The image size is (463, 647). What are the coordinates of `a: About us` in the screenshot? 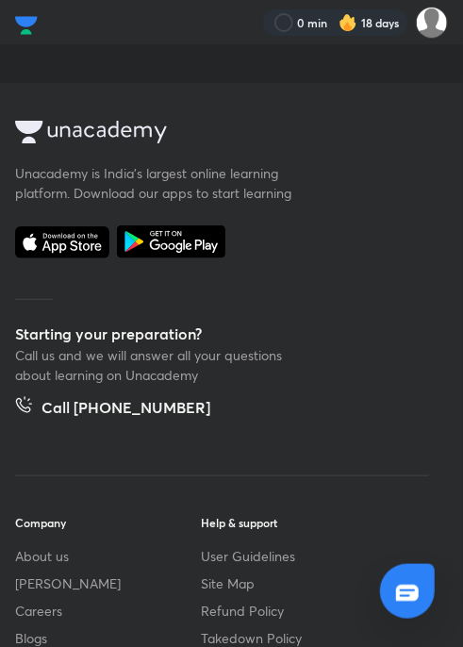 It's located at (108, 555).